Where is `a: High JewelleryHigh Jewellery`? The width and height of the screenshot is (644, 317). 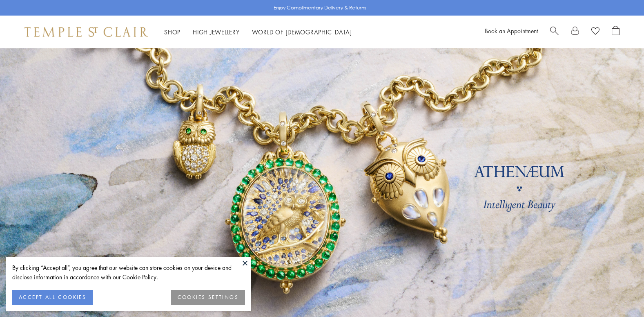
a: High JewelleryHigh Jewellery is located at coordinates (216, 32).